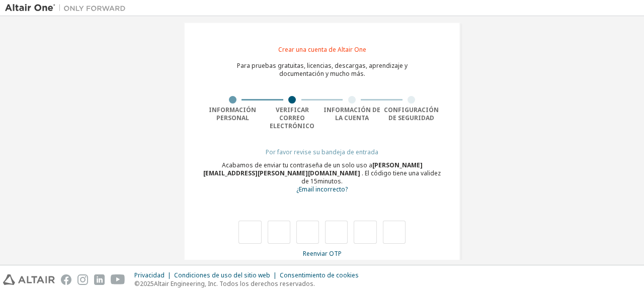 This screenshot has width=644, height=294. Describe the element at coordinates (82, 280) in the screenshot. I see `img: instagram.svg` at that location.